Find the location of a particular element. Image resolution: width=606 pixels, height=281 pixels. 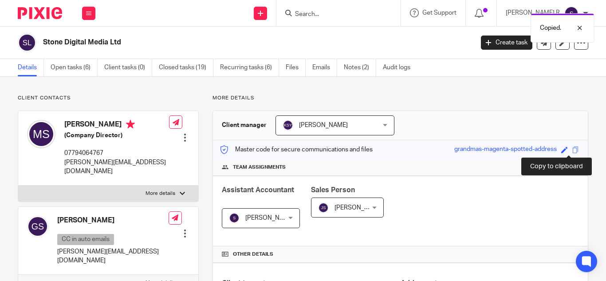

a: Client tasks (0) is located at coordinates (128, 67).